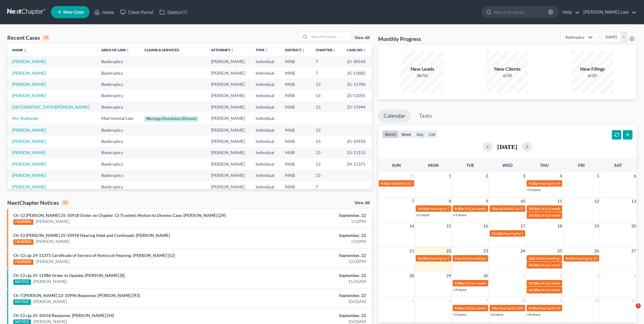 Image resolution: width=644 pixels, height=324 pixels. I want to click on span: 27, so click(634, 251).